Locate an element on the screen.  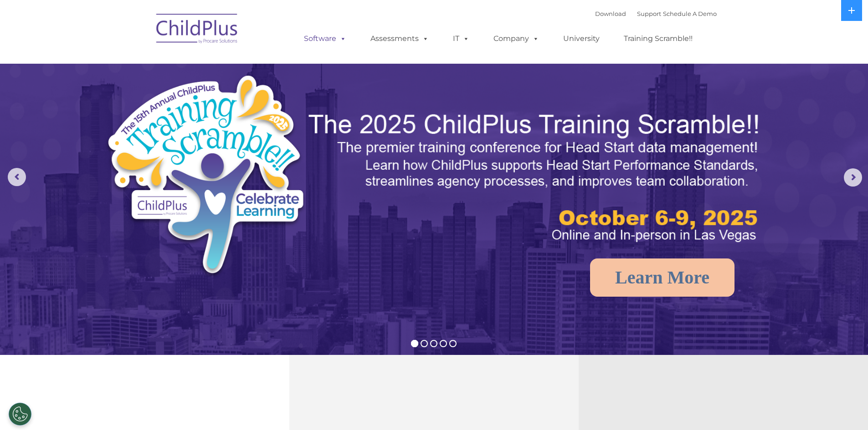
a: Assessments is located at coordinates (399, 39).